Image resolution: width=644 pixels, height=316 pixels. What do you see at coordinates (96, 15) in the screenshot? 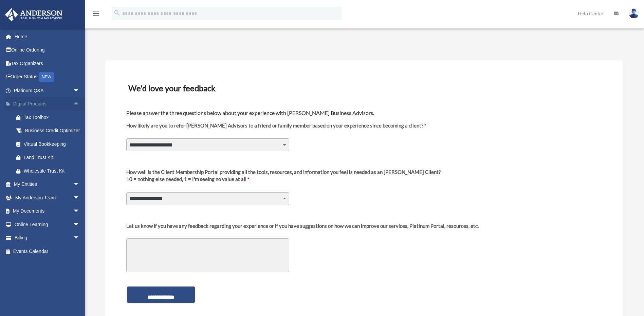
I see `a: menu` at bounding box center [96, 15].